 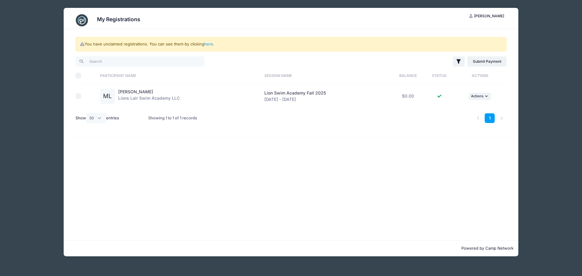 What do you see at coordinates (480, 96) in the screenshot?
I see `button: Actions` at bounding box center [480, 96].